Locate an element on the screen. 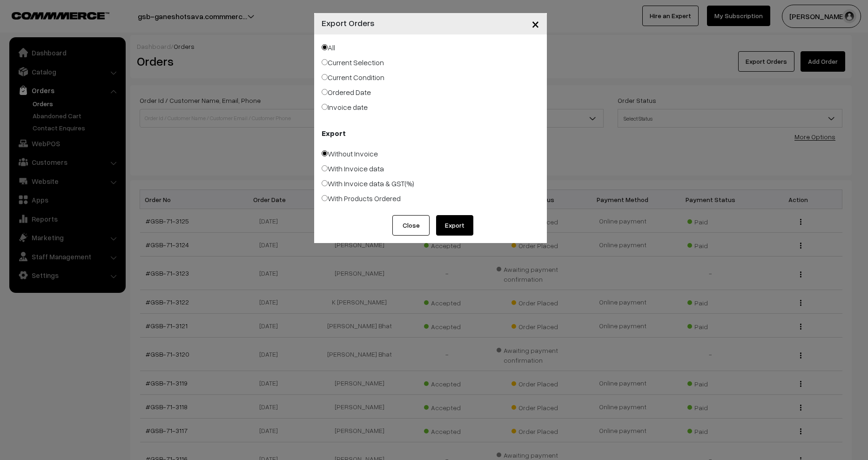 The width and height of the screenshot is (868, 460). h4: Export Orders is located at coordinates (348, 23).